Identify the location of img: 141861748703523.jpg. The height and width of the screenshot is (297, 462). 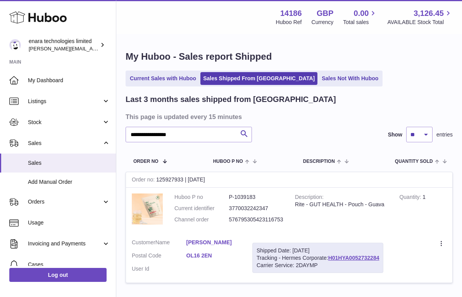
(147, 209).